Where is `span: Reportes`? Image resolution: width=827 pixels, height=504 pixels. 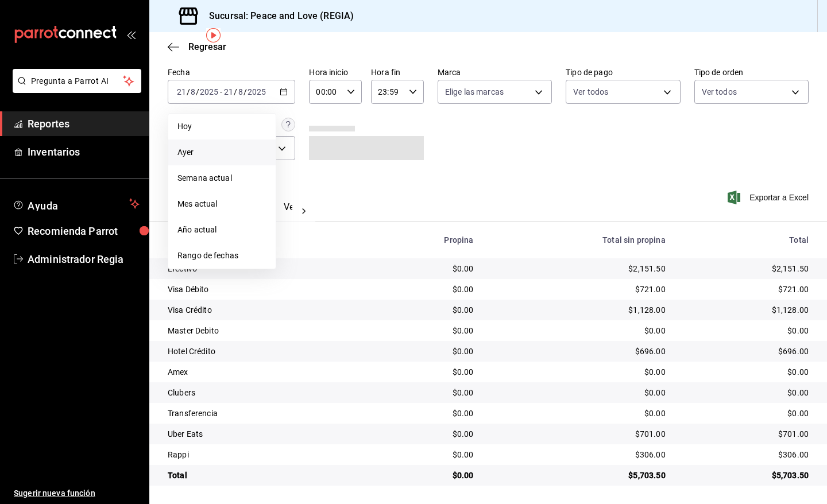 span: Reportes is located at coordinates (84, 123).